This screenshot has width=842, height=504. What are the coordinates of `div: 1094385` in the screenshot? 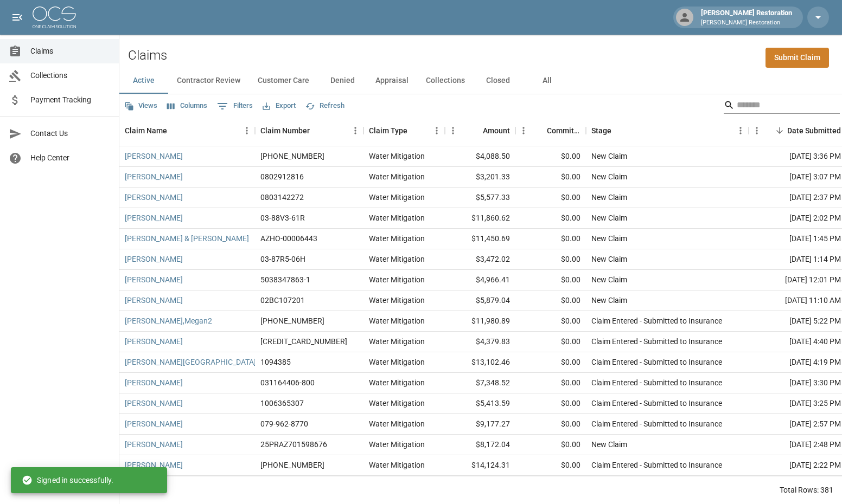 It's located at (276, 362).